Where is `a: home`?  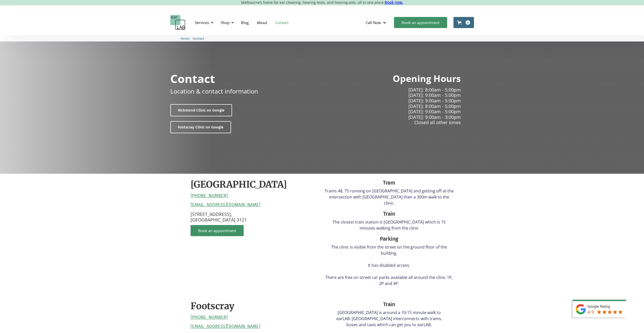
a: home is located at coordinates (178, 23).